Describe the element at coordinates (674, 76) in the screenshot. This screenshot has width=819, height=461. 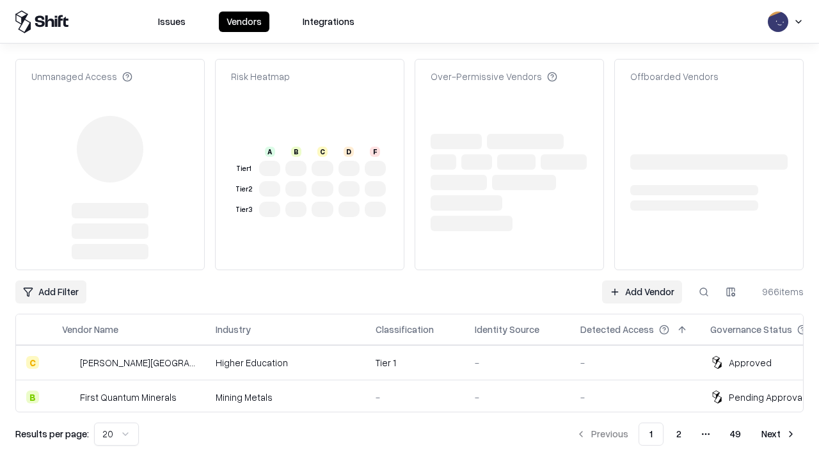
I see `div: Offboarded Vendors` at that location.